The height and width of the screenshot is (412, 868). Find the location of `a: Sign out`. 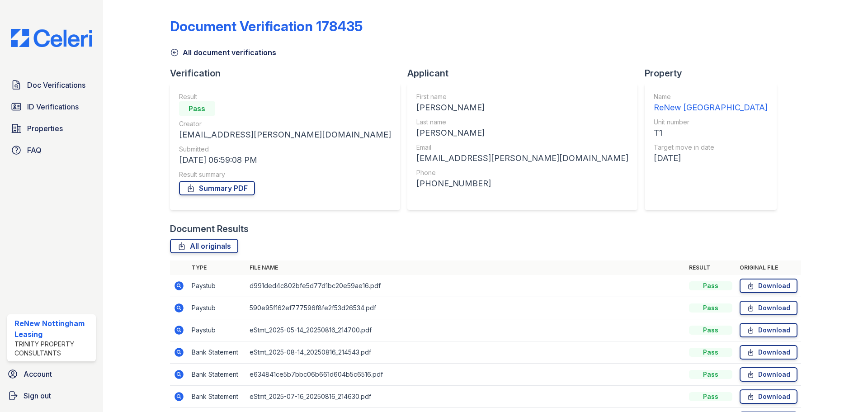

a: Sign out is located at coordinates (52, 395).